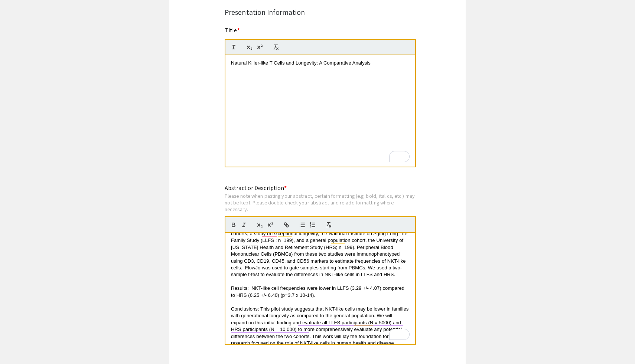 The image size is (635, 364). Describe the element at coordinates (320, 202) in the screenshot. I see `div: Please note when pasting your abstract, certain formatting (e.g. bold, italics, etc.) may not be ...` at that location.